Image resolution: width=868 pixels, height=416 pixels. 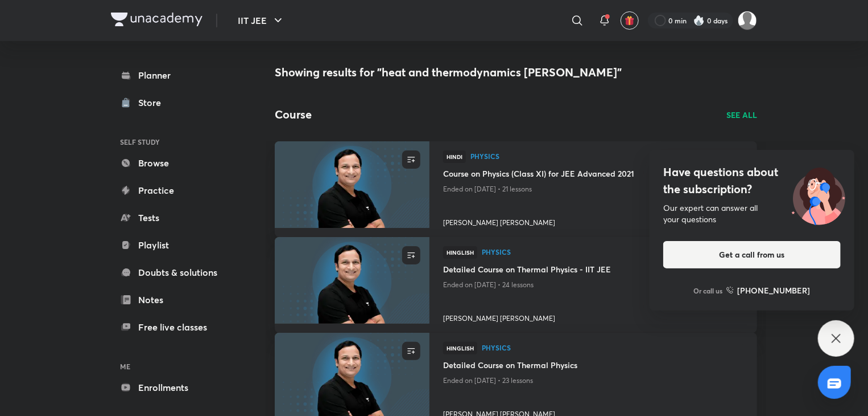 I want to click on div: Store, so click(x=153, y=103).